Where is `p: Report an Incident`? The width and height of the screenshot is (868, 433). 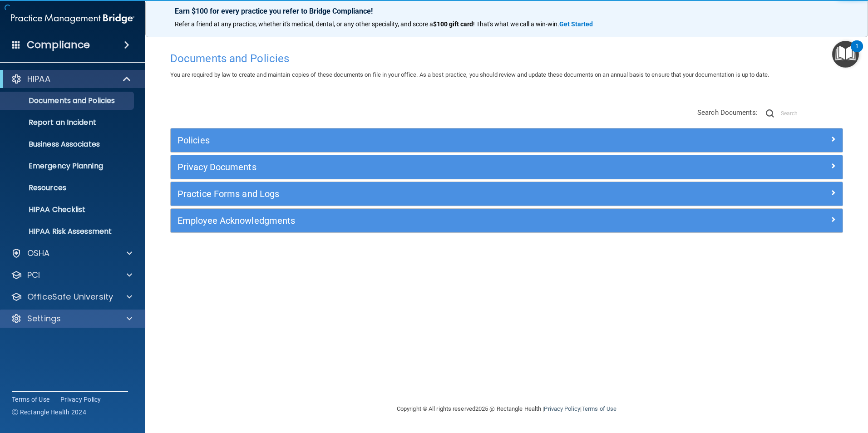
p: Report an Incident is located at coordinates (67, 123).